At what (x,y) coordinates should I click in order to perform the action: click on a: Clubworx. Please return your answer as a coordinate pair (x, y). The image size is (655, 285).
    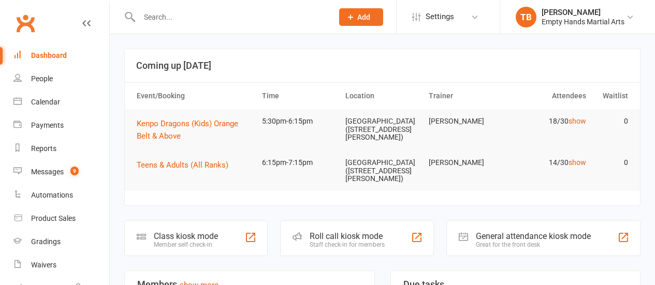
    Looking at the image, I should click on (25, 23).